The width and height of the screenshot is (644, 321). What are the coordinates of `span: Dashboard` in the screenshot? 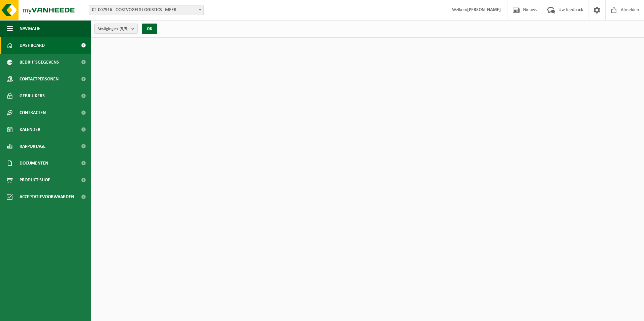 It's located at (32, 45).